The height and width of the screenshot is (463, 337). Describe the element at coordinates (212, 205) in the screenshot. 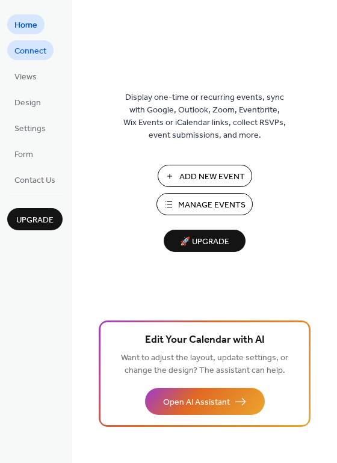

I see `span: Manage Events` at that location.